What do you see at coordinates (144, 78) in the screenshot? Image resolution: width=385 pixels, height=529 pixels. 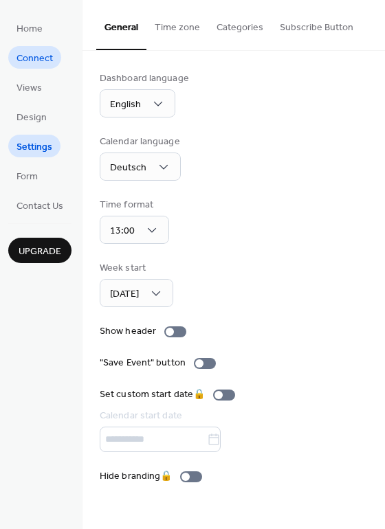 I see `div: Dashboard language` at bounding box center [144, 78].